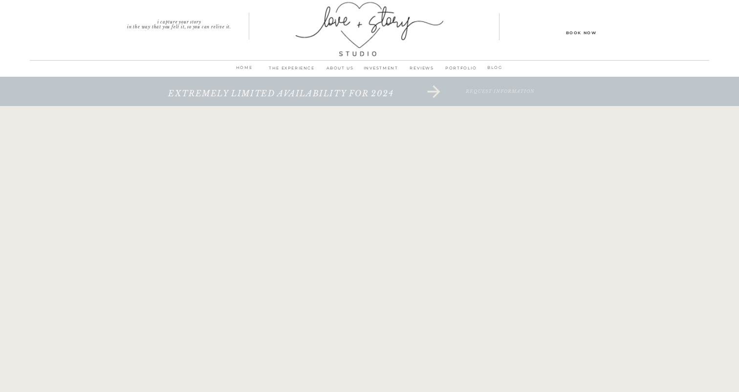 This screenshot has height=392, width=739. What do you see at coordinates (179, 23) in the screenshot?
I see `p: I capture your story in the way that you felt it, so you can relive it.` at bounding box center [179, 23].